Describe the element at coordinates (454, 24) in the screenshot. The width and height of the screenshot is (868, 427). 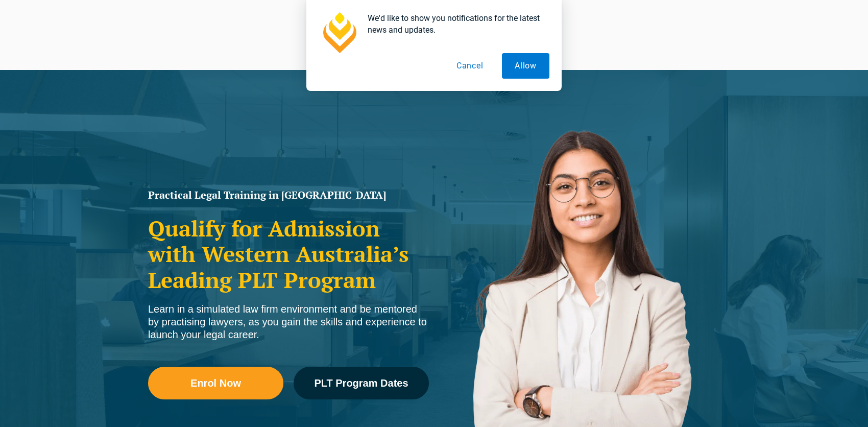
I see `div: We'd like to show you notifications for the latest news and updates.` at that location.